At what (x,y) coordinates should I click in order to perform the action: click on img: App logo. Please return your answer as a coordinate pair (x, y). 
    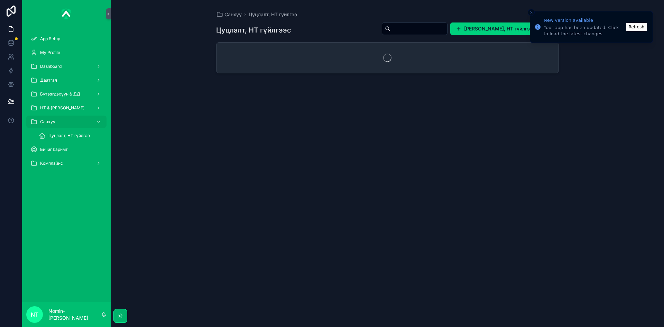
    Looking at the image, I should click on (66, 14).